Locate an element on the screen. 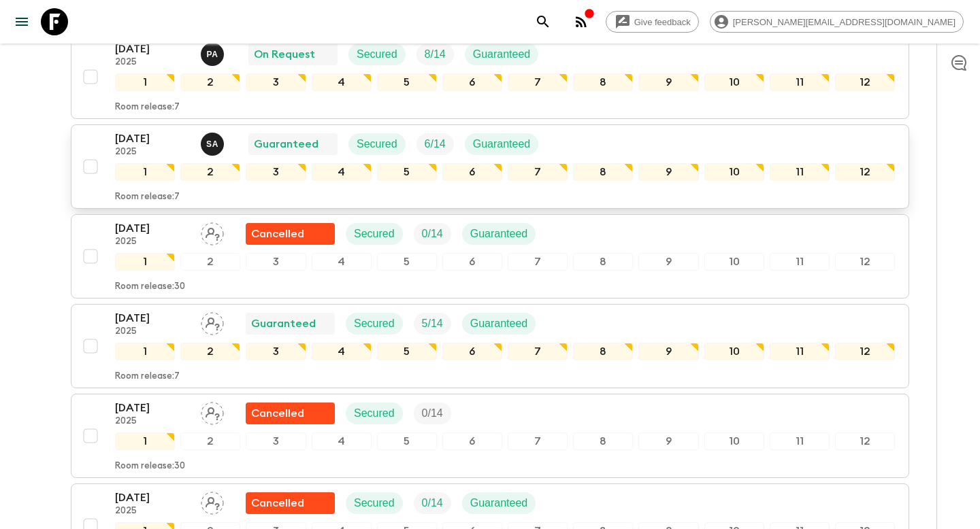 This screenshot has width=980, height=529. button: SA is located at coordinates (214, 144).